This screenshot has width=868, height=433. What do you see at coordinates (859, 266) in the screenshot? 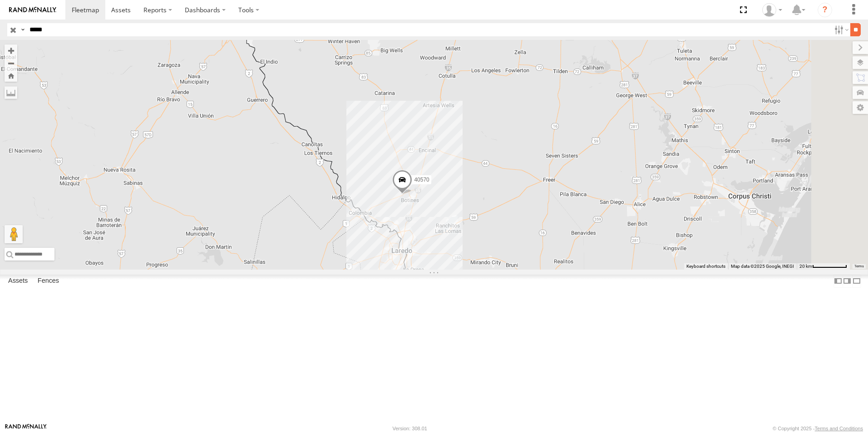
I see `a: Terms (opens in new tab)` at bounding box center [859, 266].